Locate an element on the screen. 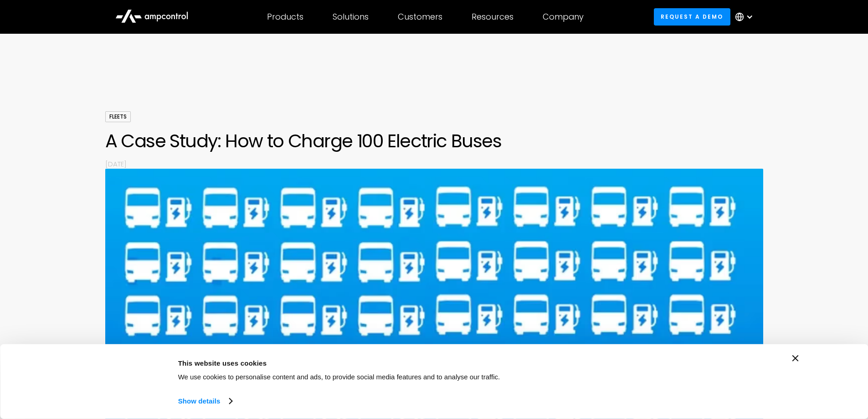 The image size is (868, 419). button: Okay is located at coordinates (710, 369).